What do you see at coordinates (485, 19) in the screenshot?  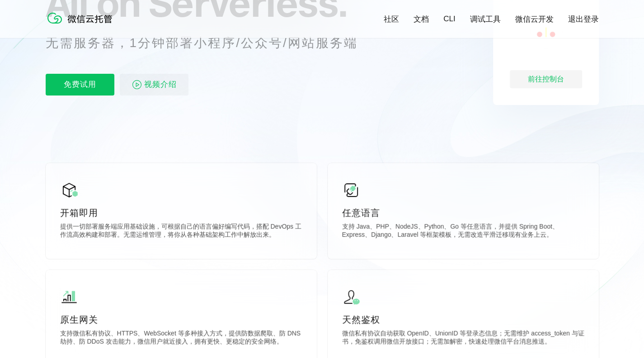 I see `a: 调试工具` at bounding box center [485, 19].